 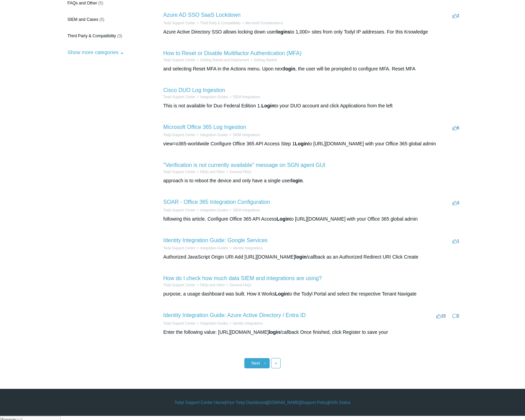 I want to click on a: Third Party & Compatibility, so click(x=220, y=23).